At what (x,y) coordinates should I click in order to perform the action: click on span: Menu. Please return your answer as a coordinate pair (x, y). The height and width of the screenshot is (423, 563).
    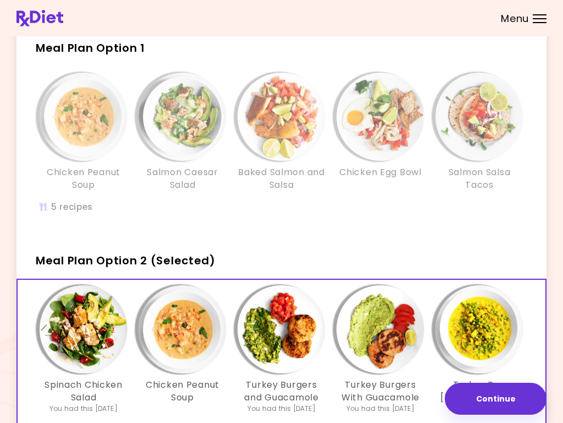
    Looking at the image, I should click on (515, 19).